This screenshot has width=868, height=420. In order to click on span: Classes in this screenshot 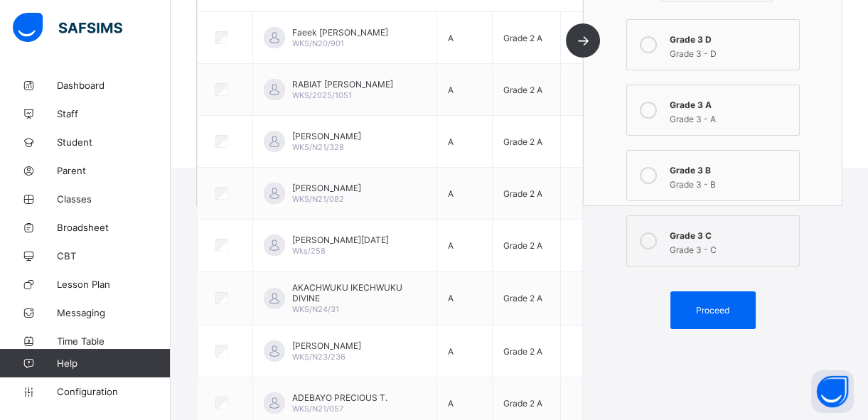, I will do `click(114, 199)`.